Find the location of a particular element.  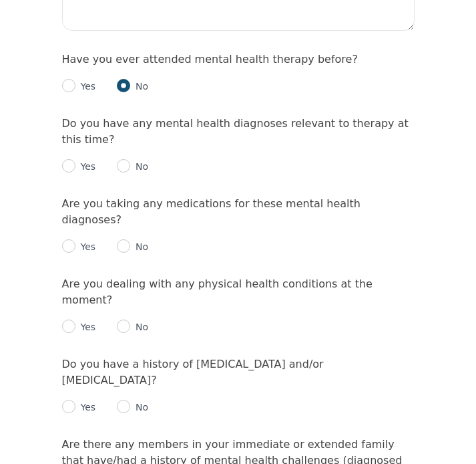

label: Are you dealing with any physical health conditions at the moment? is located at coordinates (217, 291).